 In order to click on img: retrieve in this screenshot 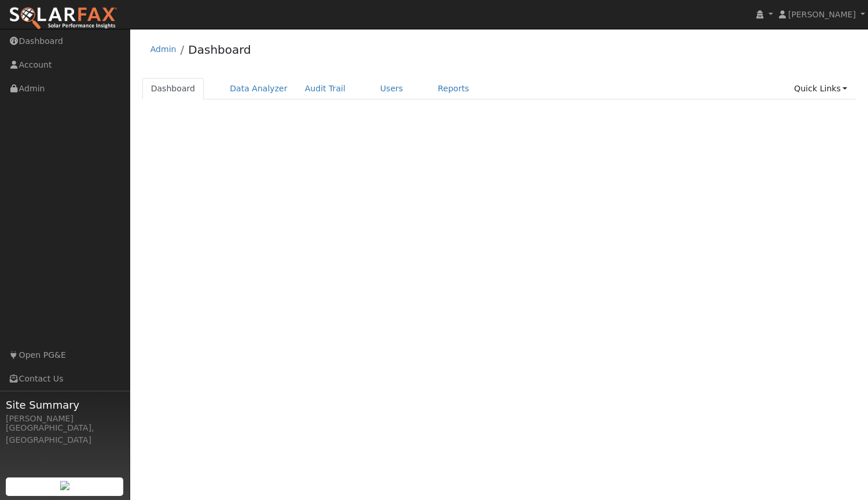, I will do `click(65, 486)`.